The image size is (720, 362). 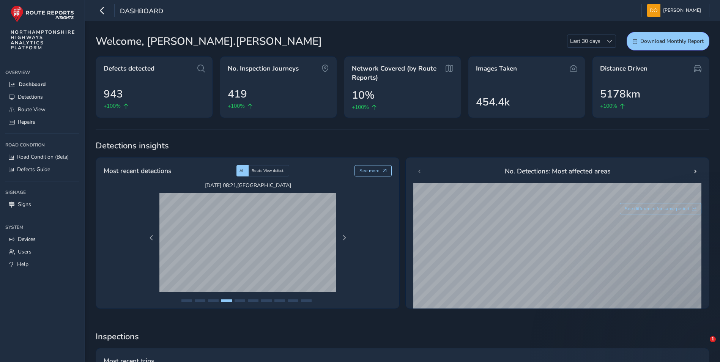 I want to click on span: 10%, so click(x=363, y=95).